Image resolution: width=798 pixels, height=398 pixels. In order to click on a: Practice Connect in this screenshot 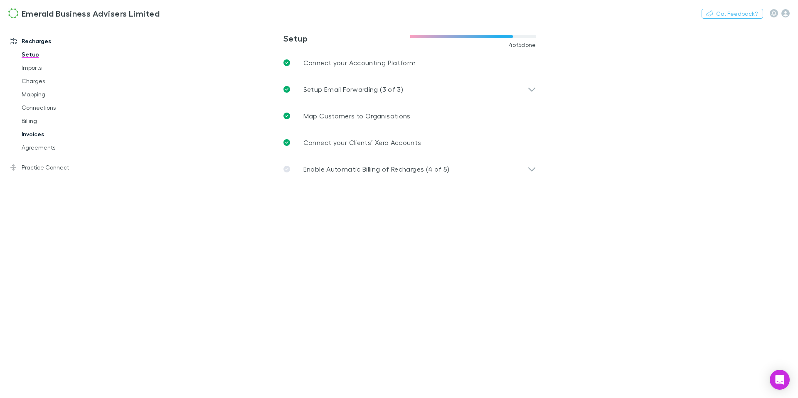, I will do `click(54, 167)`.